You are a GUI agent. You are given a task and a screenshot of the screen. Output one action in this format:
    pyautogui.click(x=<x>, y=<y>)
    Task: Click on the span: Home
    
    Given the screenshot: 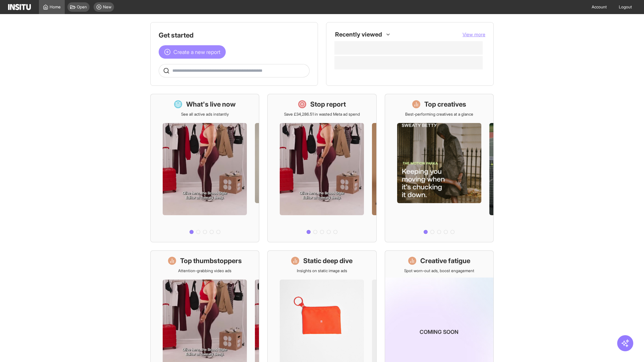 What is the action you would take?
    pyautogui.click(x=55, y=7)
    